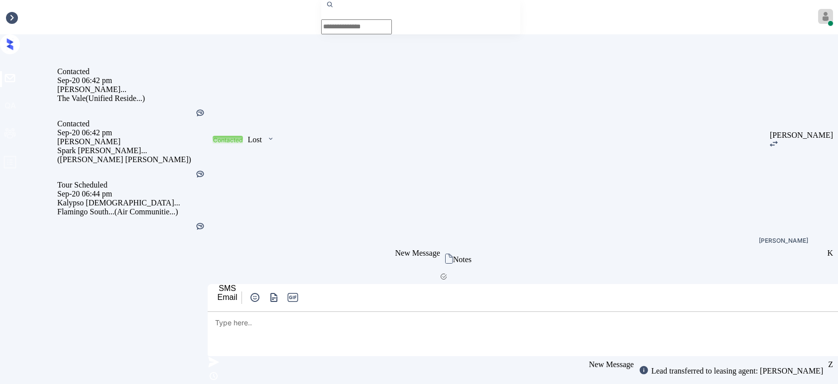 This screenshot has width=838, height=384. What do you see at coordinates (418, 253) in the screenshot?
I see `span: New Message` at bounding box center [418, 253].